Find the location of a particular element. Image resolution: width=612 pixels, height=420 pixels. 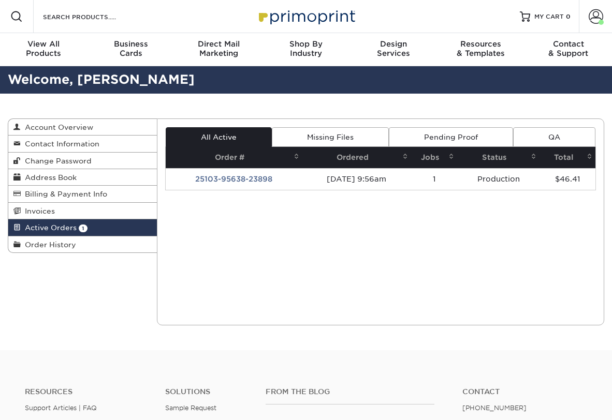

h4: Solutions is located at coordinates (208, 392).